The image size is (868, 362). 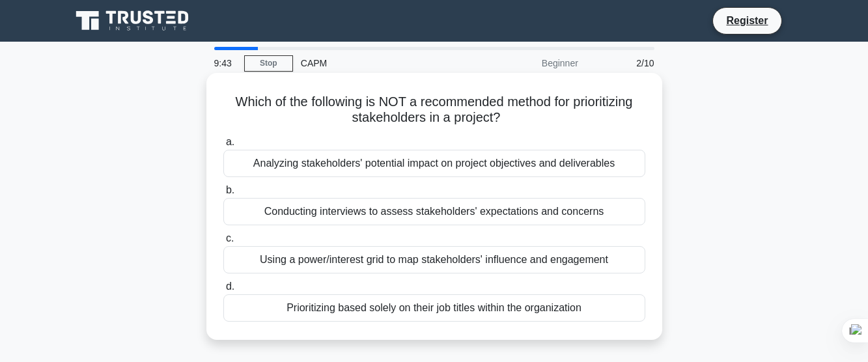 What do you see at coordinates (230, 189) in the screenshot?
I see `span: b.` at bounding box center [230, 189].